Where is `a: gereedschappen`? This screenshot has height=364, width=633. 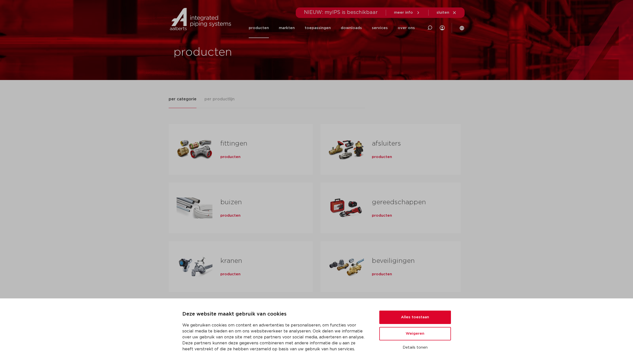 a: gereedschappen is located at coordinates (399, 202).